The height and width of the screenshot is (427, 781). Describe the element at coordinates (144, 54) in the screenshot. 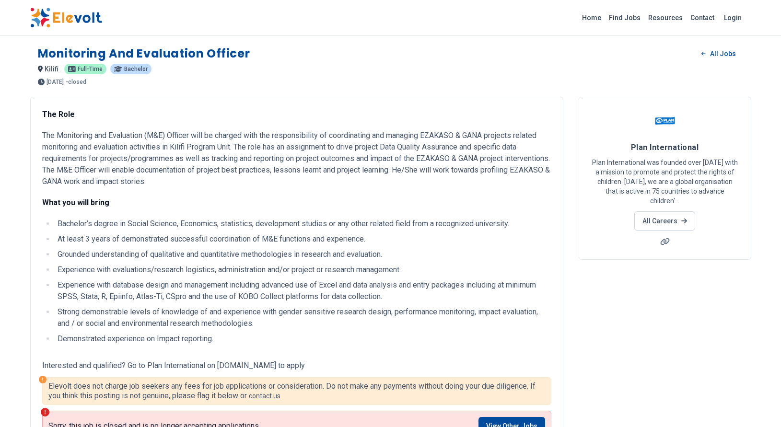

I see `h1: Monitoring and Evaluation Officer` at that location.